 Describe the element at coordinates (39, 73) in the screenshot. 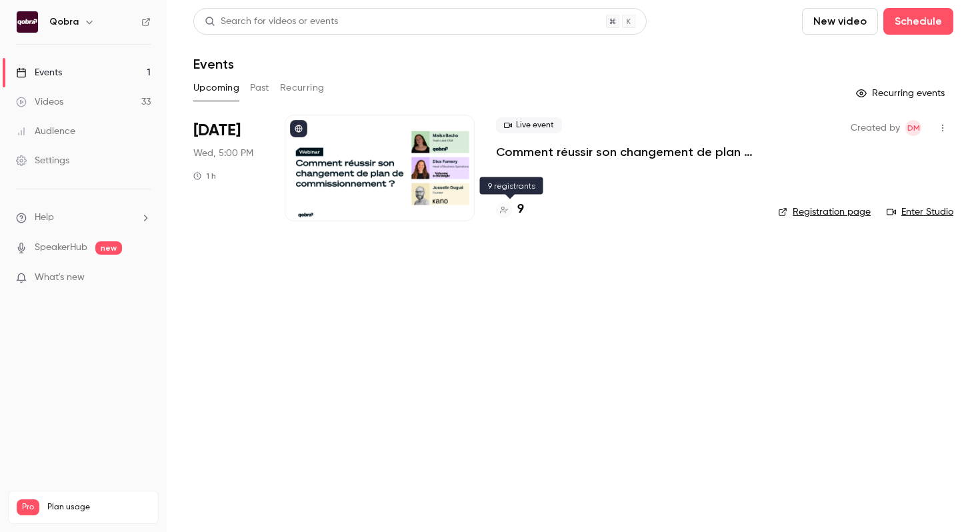

I see `div: Events` at that location.